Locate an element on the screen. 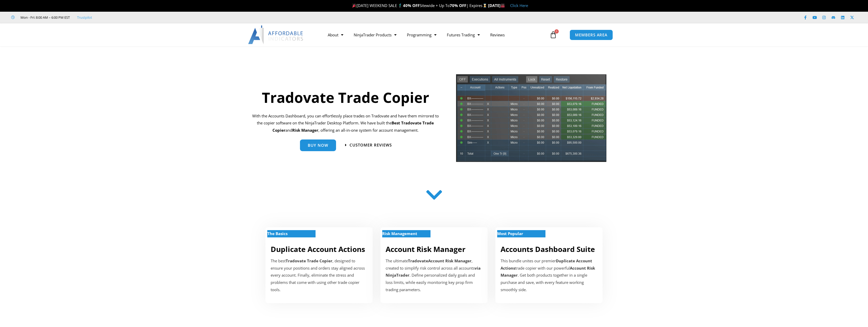  a: Click Here is located at coordinates (519, 5).